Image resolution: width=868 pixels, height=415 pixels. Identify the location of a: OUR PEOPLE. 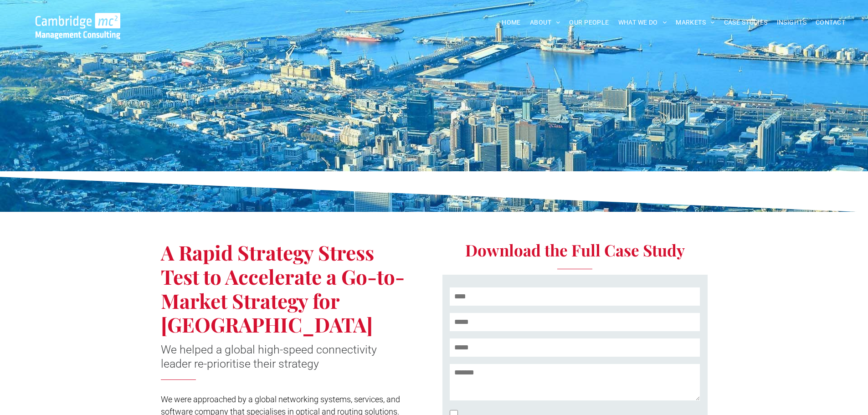
(588, 22).